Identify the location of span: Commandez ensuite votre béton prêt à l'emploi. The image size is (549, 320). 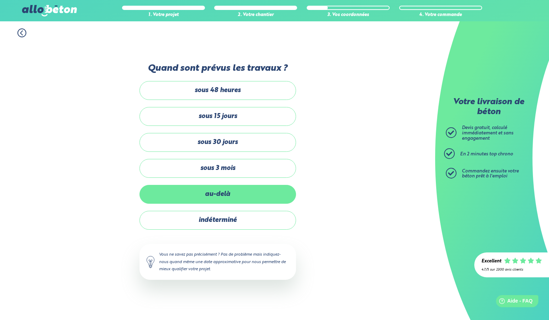
(491, 174).